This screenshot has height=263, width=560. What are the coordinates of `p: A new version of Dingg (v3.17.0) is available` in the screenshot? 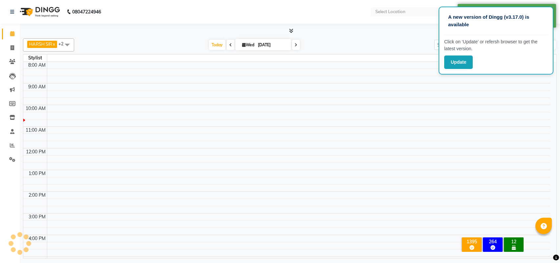 It's located at (496, 21).